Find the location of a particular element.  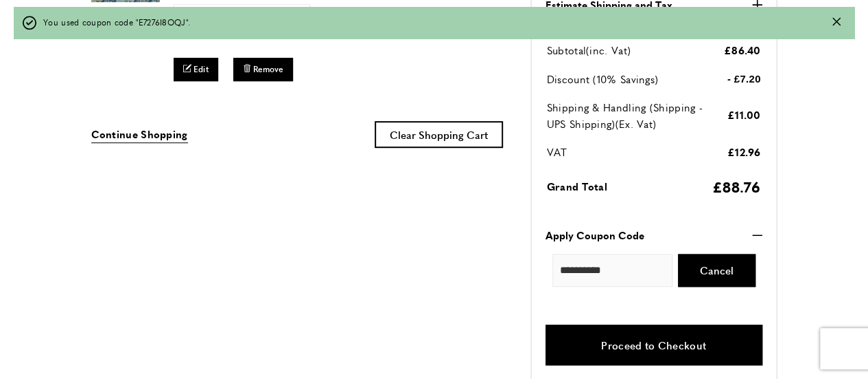

button: Cancel is located at coordinates (717, 270).